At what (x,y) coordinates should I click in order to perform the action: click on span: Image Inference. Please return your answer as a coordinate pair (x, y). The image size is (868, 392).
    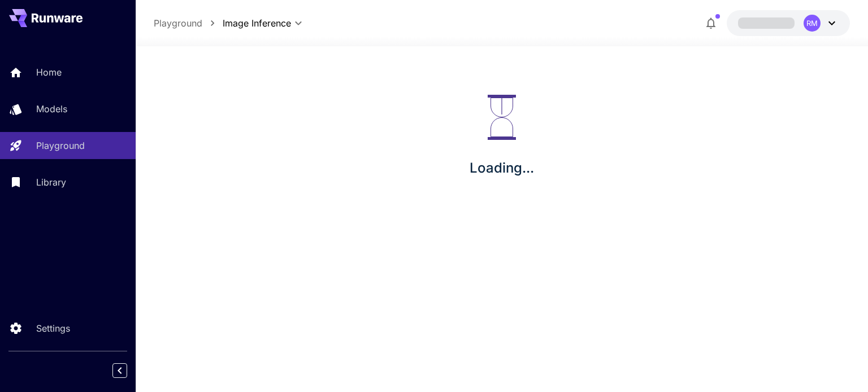
    Looking at the image, I should click on (257, 23).